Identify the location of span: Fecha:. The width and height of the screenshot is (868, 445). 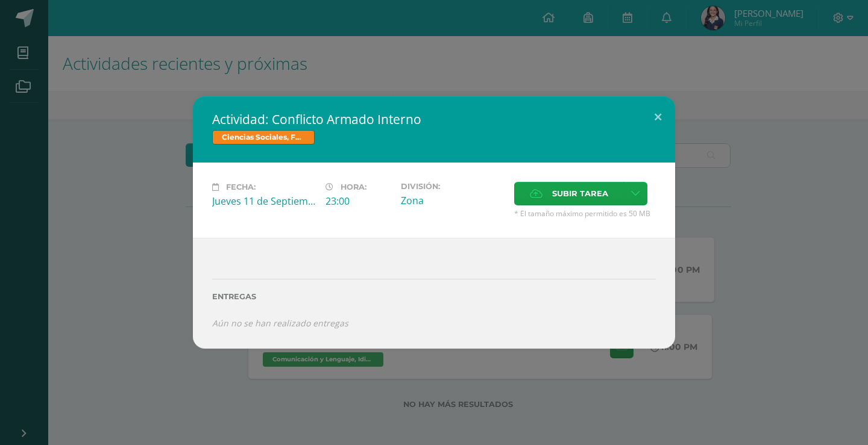
(241, 187).